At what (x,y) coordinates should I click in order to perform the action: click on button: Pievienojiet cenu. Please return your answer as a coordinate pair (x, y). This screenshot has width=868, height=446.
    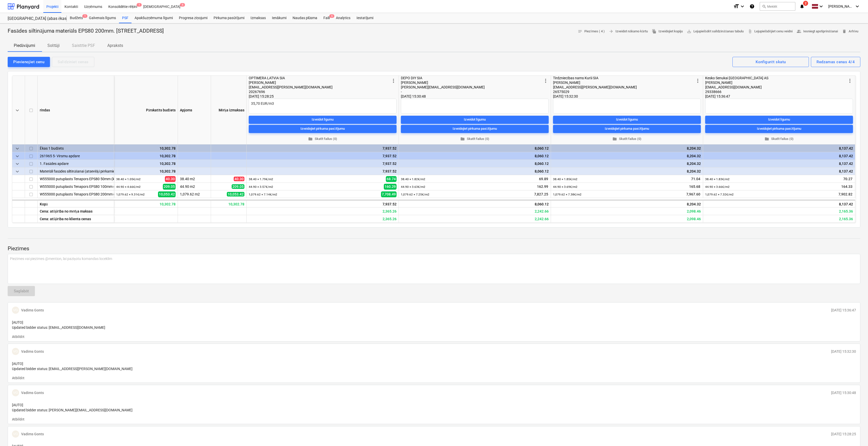
    Looking at the image, I should click on (29, 62).